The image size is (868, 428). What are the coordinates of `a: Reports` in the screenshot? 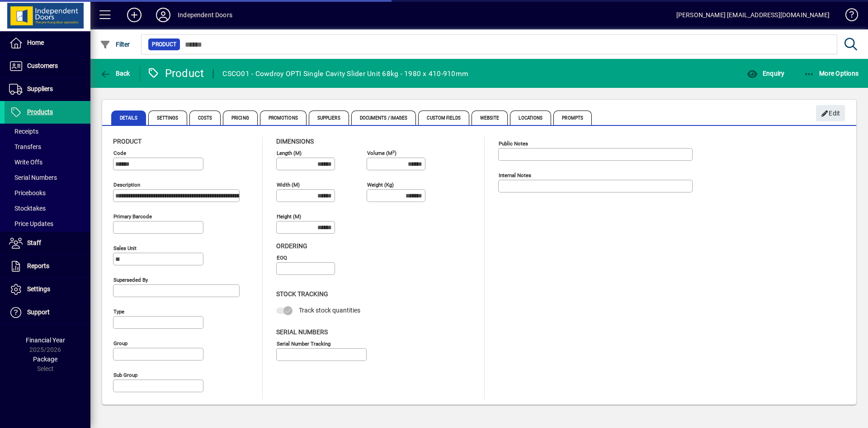 It's located at (47, 266).